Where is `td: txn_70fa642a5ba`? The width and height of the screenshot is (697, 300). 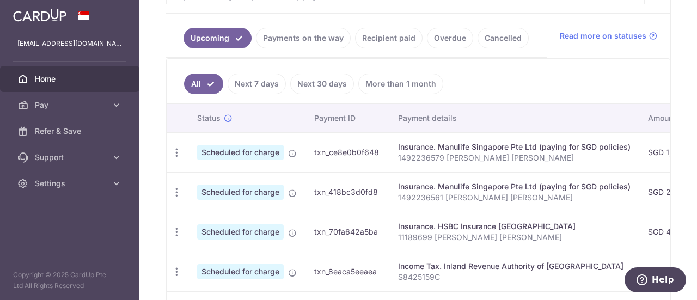
td: txn_70fa642a5ba is located at coordinates (347, 231).